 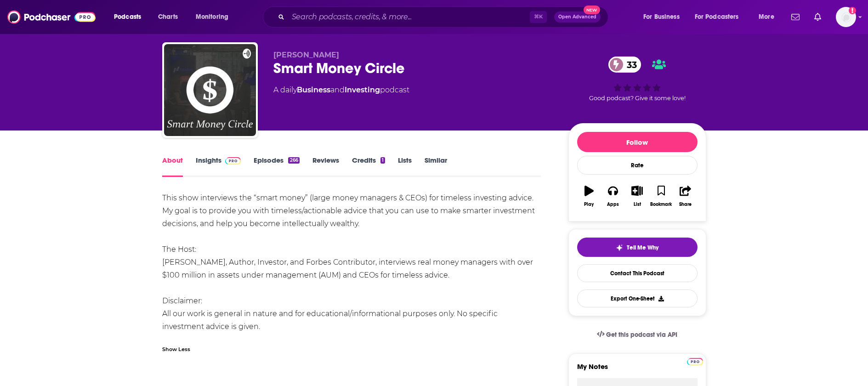 I want to click on span: Charts, so click(x=168, y=17).